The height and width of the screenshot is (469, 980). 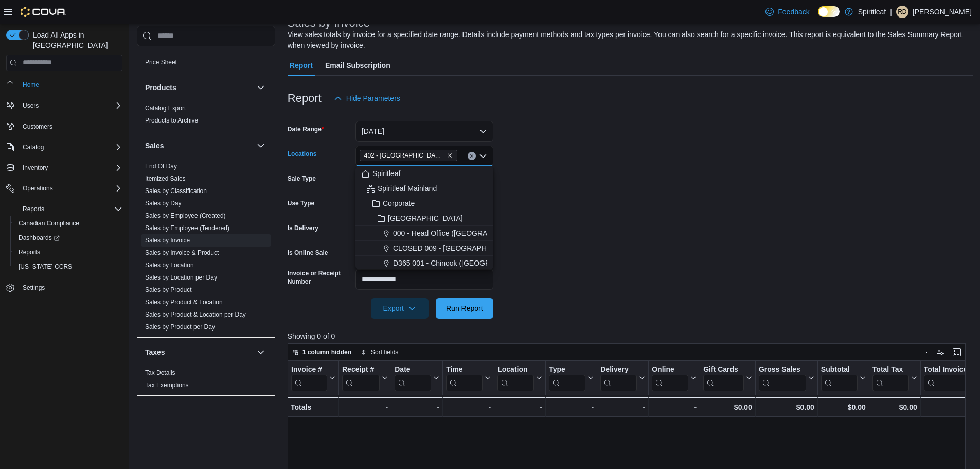 What do you see at coordinates (631, 336) in the screenshot?
I see `p: Showing 0 of 0` at bounding box center [631, 336].